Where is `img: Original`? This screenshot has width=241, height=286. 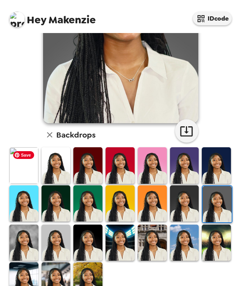
img: Original is located at coordinates (24, 165).